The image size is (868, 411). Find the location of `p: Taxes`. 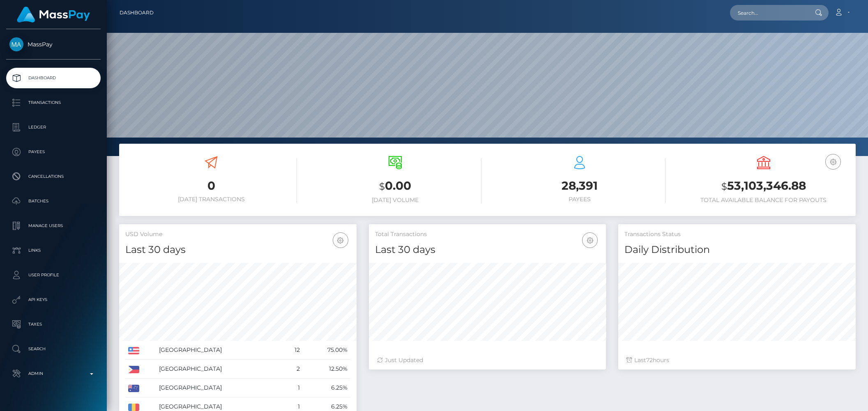

p: Taxes is located at coordinates (53, 324).